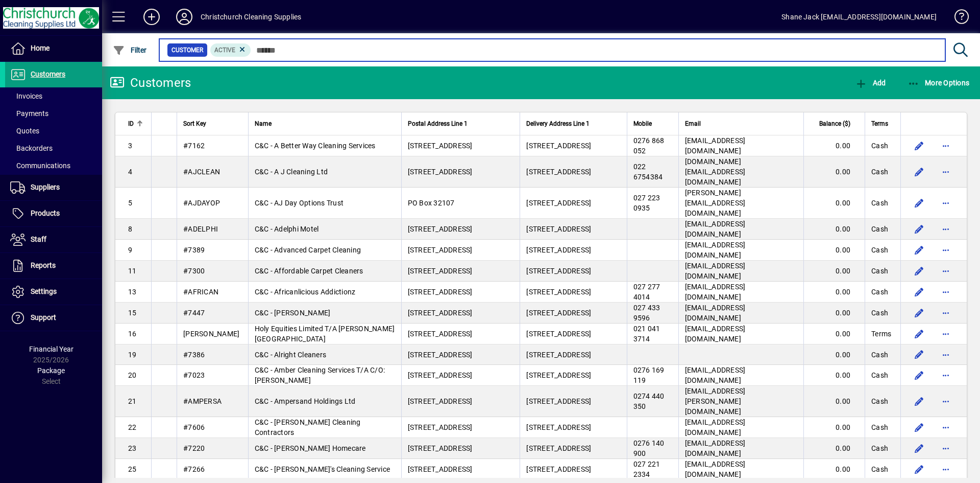 The width and height of the screenshot is (980, 483). I want to click on span: 15, so click(132, 313).